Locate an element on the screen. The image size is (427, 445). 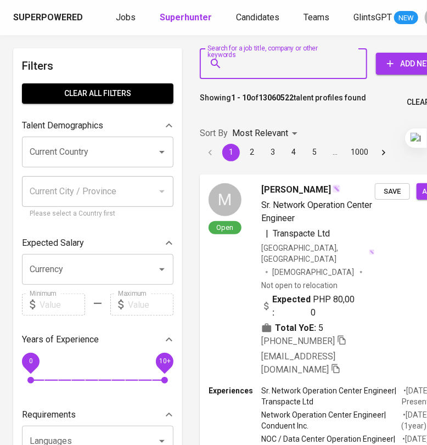
div: Years of Experience is located at coordinates (98, 340).